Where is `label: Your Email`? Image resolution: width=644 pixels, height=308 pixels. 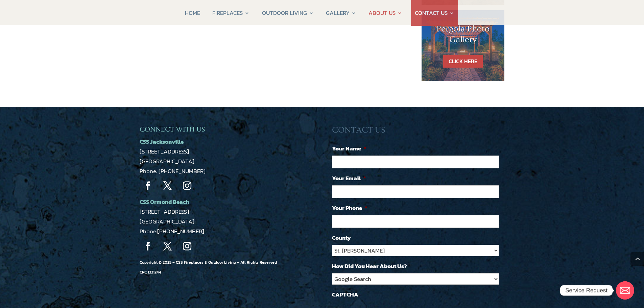
label: Your Email is located at coordinates (349, 178).